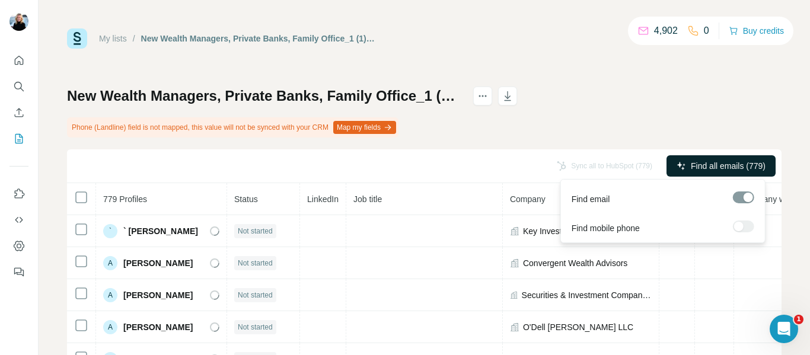 The width and height of the screenshot is (810, 355). What do you see at coordinates (586, 295) in the screenshot?
I see `span: Securities & Investment Company (SICO)` at bounding box center [586, 295].